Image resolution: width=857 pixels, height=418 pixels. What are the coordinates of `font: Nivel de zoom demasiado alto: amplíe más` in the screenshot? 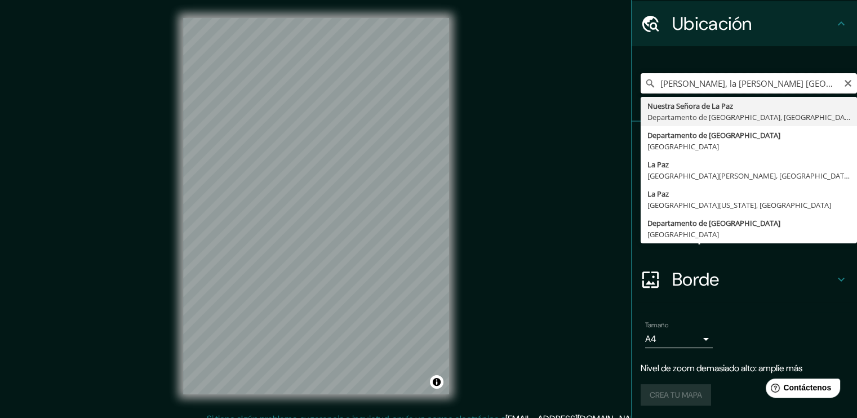 It's located at (721, 368).